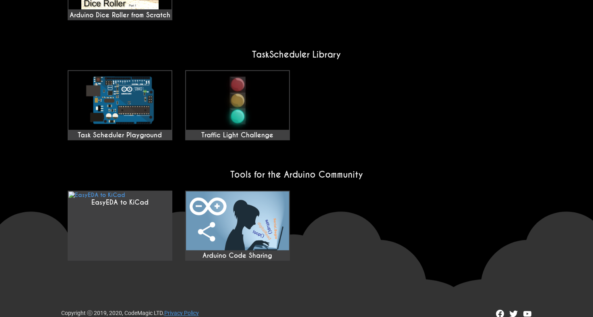 The height and width of the screenshot is (317, 593). What do you see at coordinates (297, 54) in the screenshot?
I see `h2: TaskScheduler Library` at bounding box center [297, 54].